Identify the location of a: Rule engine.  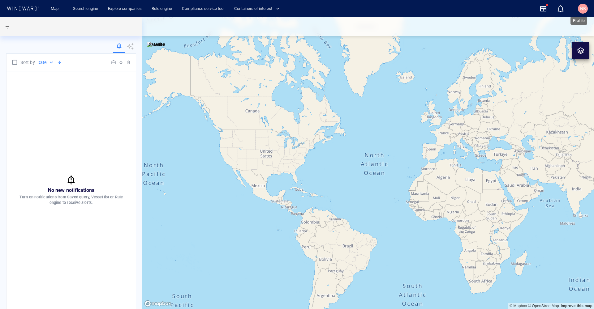
(162, 9).